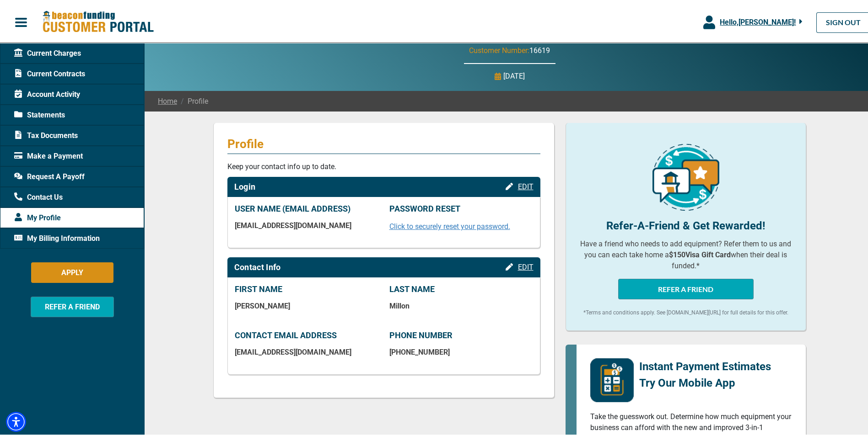  Describe the element at coordinates (306, 288) in the screenshot. I see `p: FIRST NAME` at that location.